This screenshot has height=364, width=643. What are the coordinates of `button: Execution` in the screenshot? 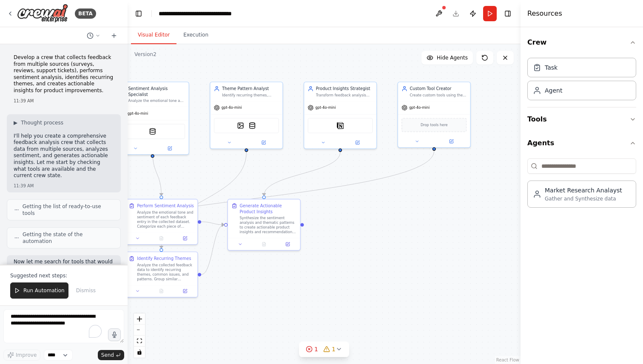 It's located at (196, 35).